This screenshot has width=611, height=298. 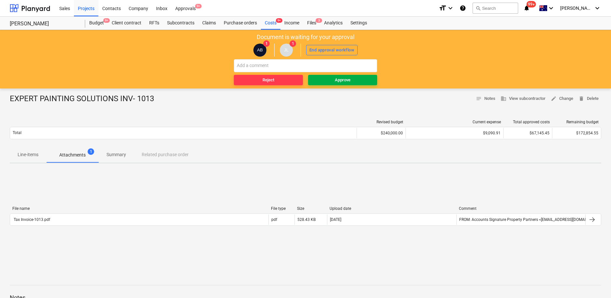 I want to click on div: Tax Invoice-1013.pdf, so click(x=31, y=220).